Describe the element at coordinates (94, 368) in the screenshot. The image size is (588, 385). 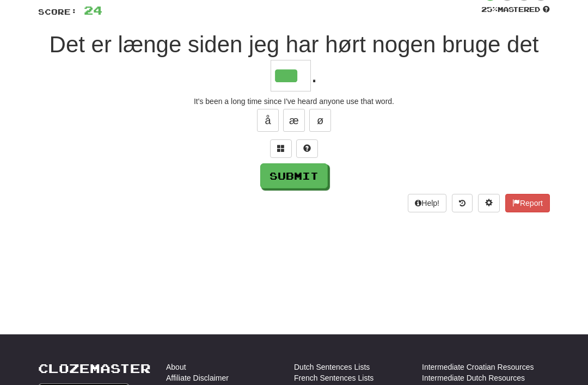
I see `a: Clozemaster` at that location.